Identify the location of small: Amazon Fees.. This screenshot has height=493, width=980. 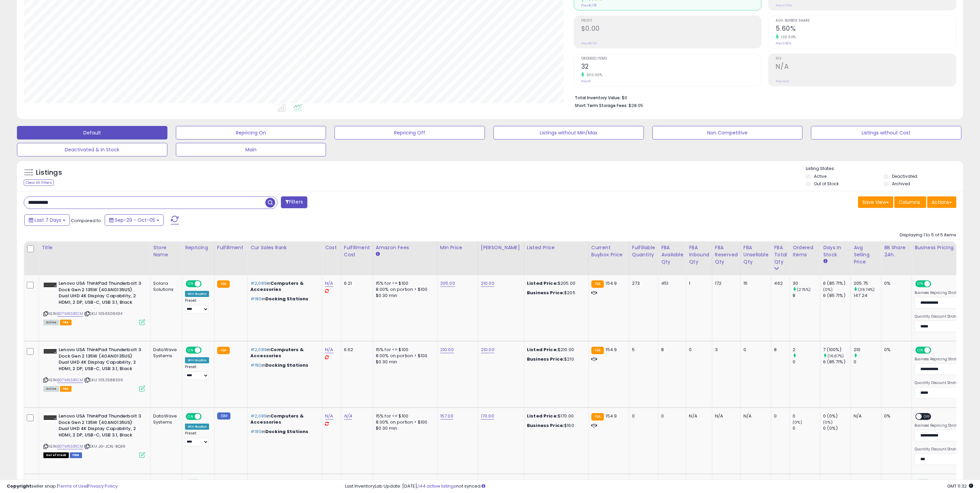
(378, 255).